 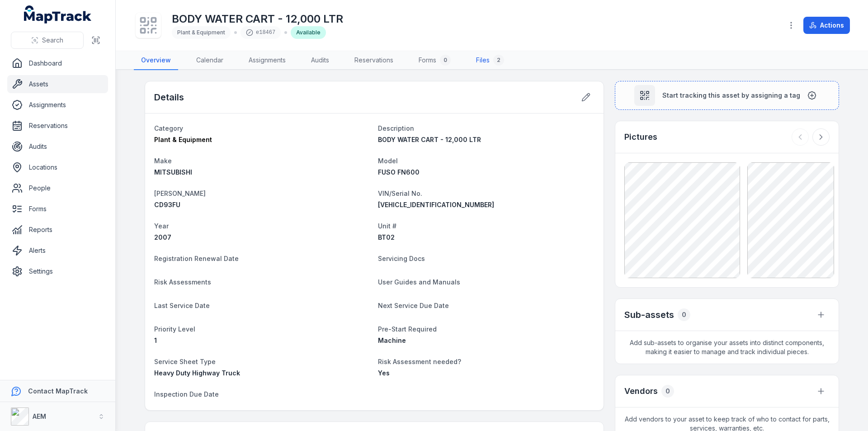 I want to click on span: MITSUBISHI, so click(x=173, y=172).